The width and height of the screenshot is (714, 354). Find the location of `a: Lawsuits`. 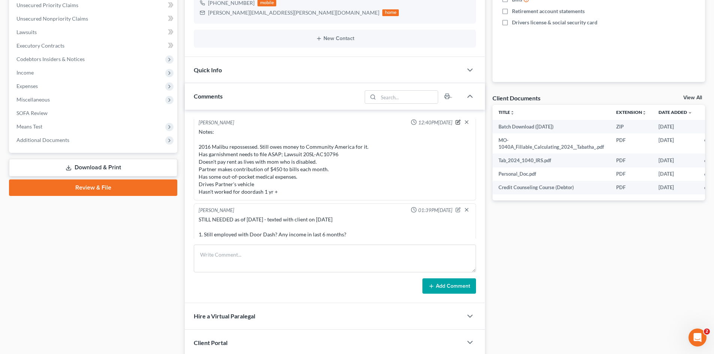

a: Lawsuits is located at coordinates (94, 32).